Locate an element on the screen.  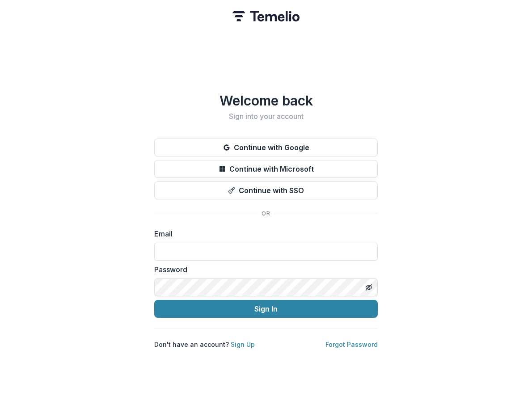
button: Continue with SSO is located at coordinates (266, 191).